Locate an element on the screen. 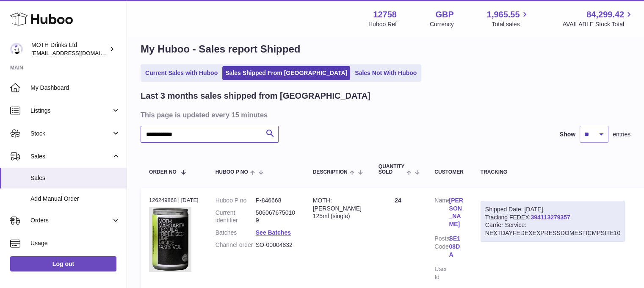 The height and width of the screenshot is (288, 644). span: My Dashboard is located at coordinates (75, 88).